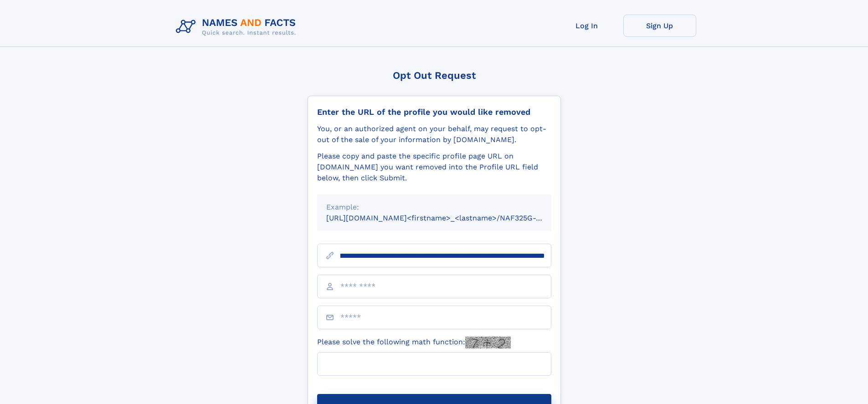  Describe the element at coordinates (434, 207) in the screenshot. I see `div: Example:` at that location.